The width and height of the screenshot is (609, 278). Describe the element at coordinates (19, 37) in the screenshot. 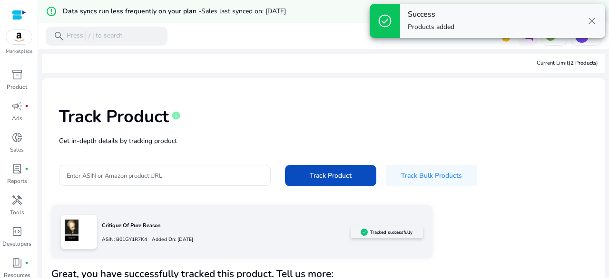

I see `img: amazon.svg` at that location.